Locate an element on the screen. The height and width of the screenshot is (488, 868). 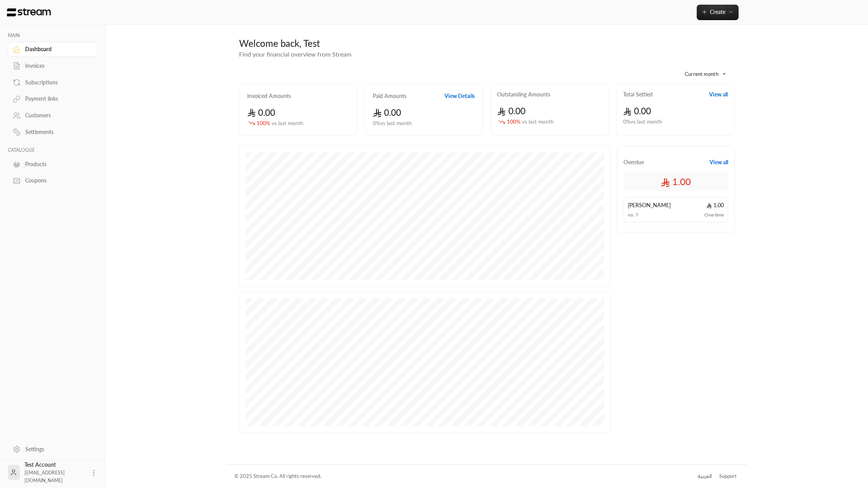
a: Settlements is located at coordinates (52, 132).